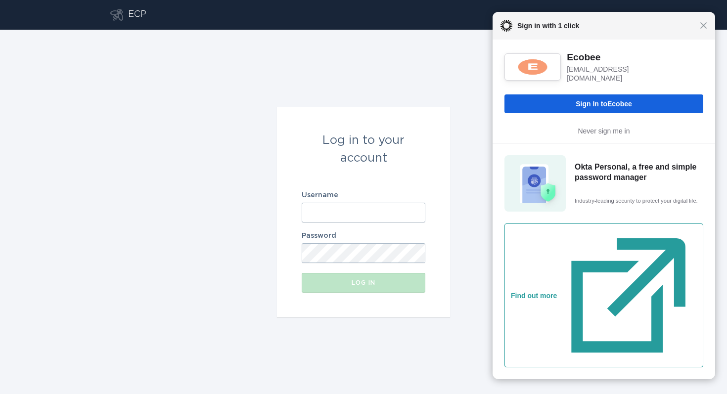 Image resolution: width=727 pixels, height=394 pixels. I want to click on span: Close, so click(703, 25).